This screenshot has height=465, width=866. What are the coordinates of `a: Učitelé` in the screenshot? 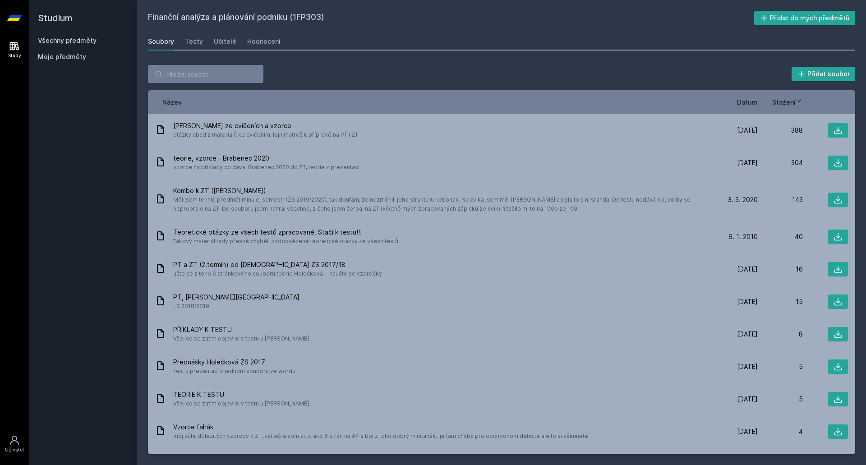 It's located at (225, 42).